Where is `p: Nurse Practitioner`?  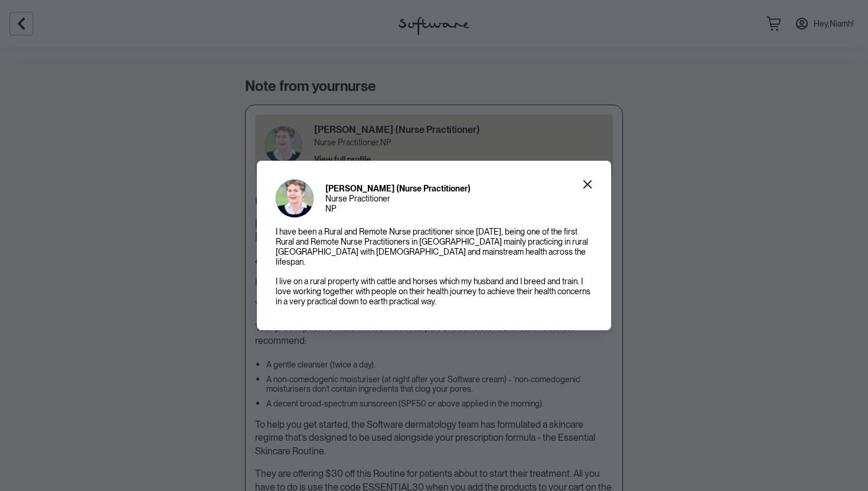
p: Nurse Practitioner is located at coordinates (398, 199).